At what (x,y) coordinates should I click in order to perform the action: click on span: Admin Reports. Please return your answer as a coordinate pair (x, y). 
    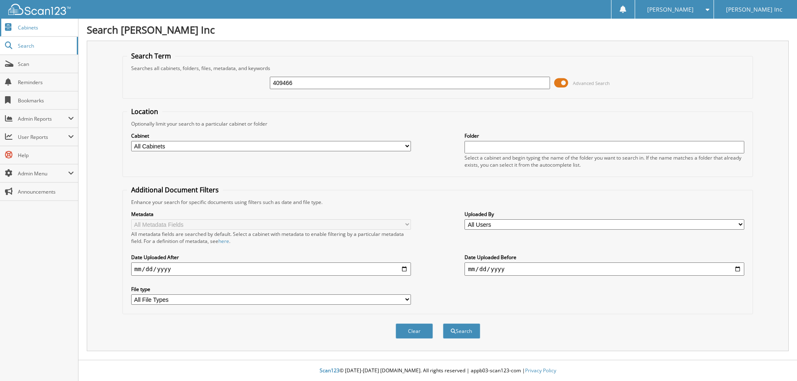
    Looking at the image, I should click on (43, 119).